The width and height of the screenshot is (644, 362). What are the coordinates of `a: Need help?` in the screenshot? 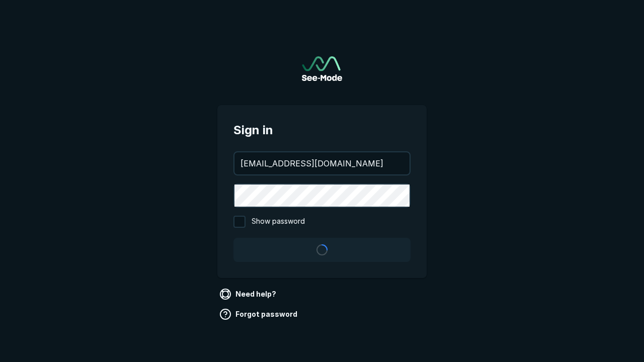 It's located at (248, 294).